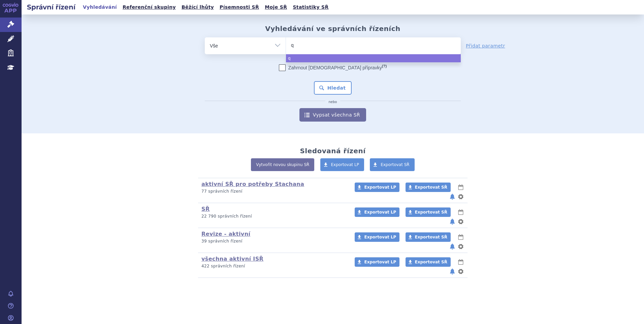 Image resolution: width=644 pixels, height=324 pixels. Describe the element at coordinates (333, 88) in the screenshot. I see `button: Hledat` at that location.